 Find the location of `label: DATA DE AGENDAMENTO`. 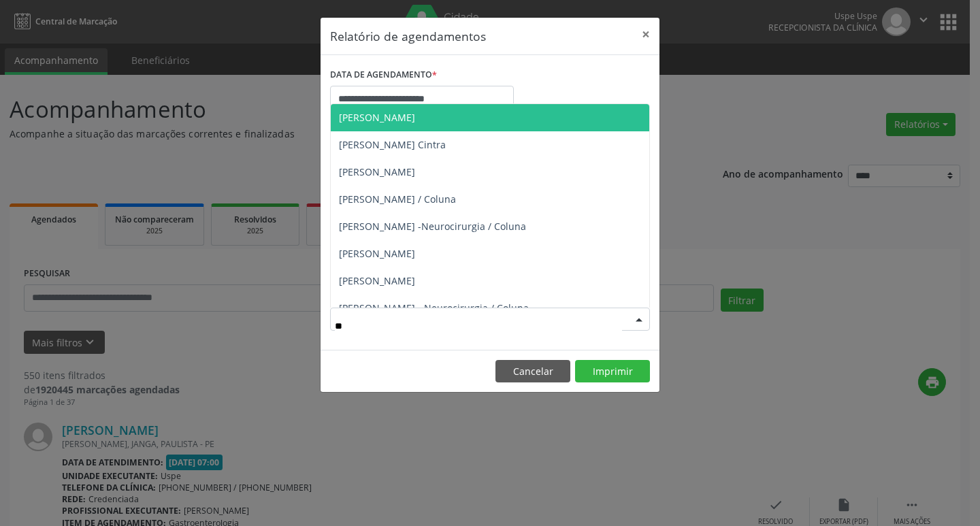

label: DATA DE AGENDAMENTO is located at coordinates (384, 75).